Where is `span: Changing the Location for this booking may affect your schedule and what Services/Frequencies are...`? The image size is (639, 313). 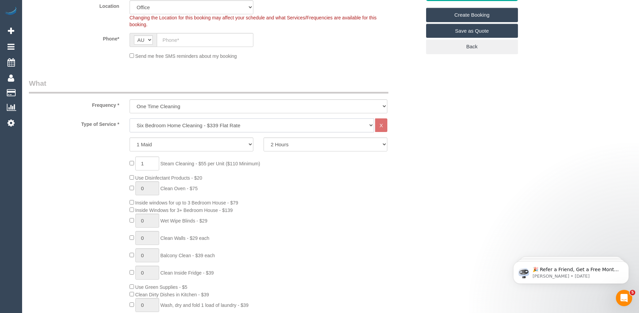 span: Changing the Location for this booking may affect your schedule and what Services/Frequencies are... is located at coordinates (253, 21).